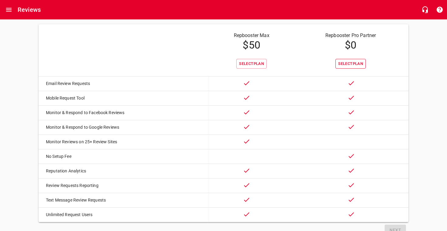  Describe the element at coordinates (119, 186) in the screenshot. I see `p: Review Requests Reporting` at that location.